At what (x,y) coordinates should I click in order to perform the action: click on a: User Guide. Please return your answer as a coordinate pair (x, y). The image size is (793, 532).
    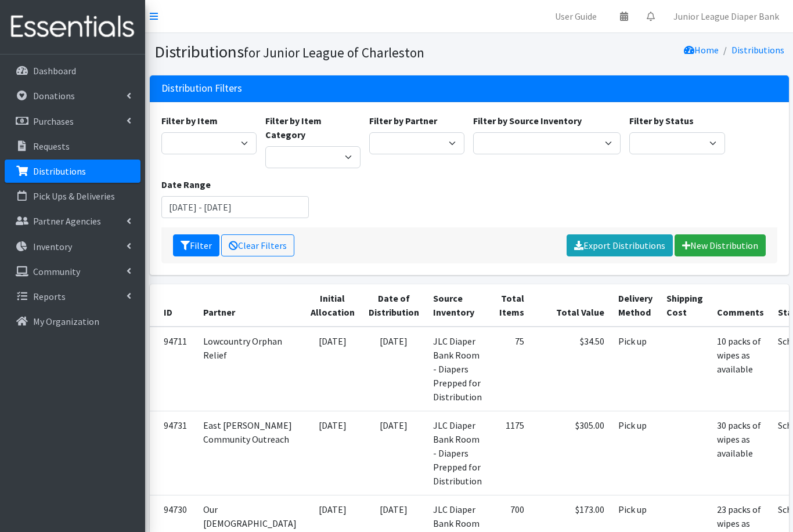
    Looking at the image, I should click on (576, 16).